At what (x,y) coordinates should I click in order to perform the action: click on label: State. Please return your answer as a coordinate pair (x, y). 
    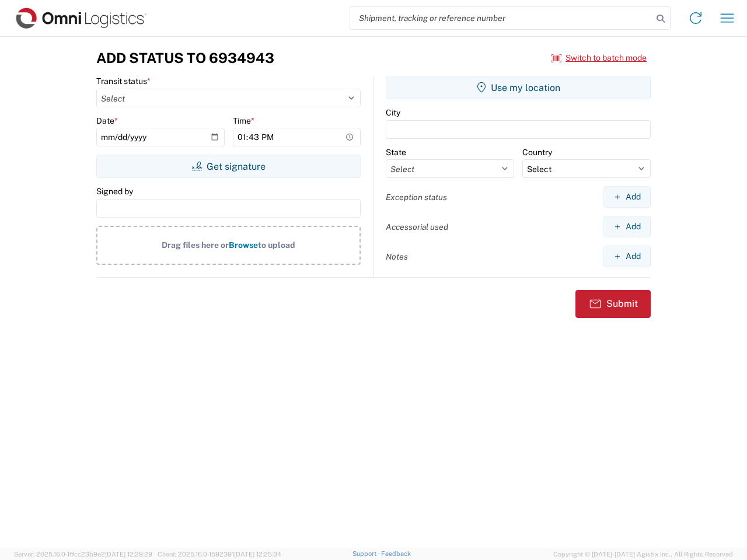
    Looking at the image, I should click on (396, 152).